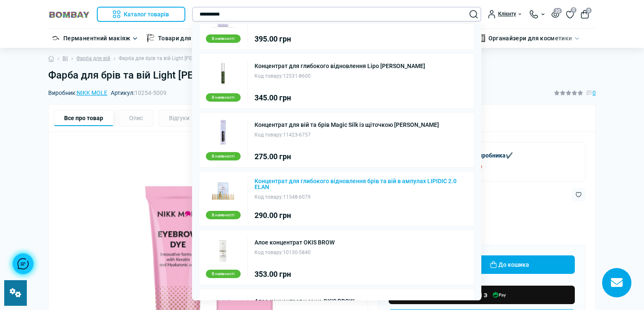 The height and width of the screenshot is (310, 644). Describe the element at coordinates (340, 98) in the screenshot. I see `div: 345.00 грн` at that location.